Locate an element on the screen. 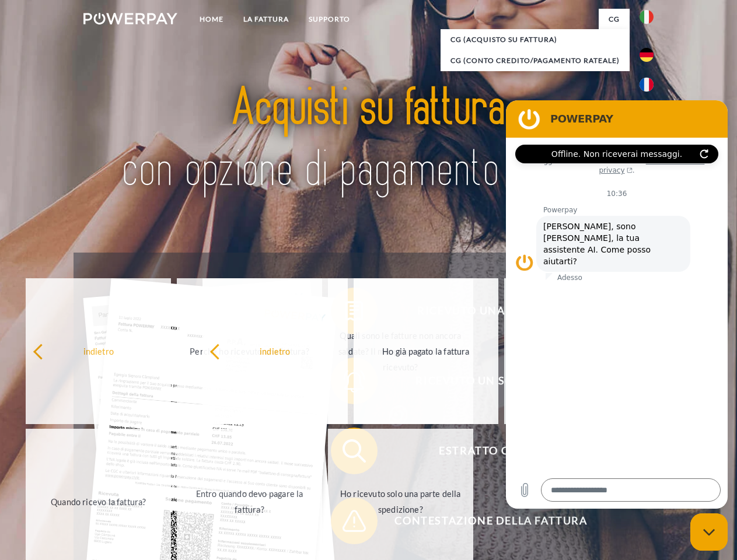  a: CG (Acquisto su fattura) is located at coordinates (535, 40).